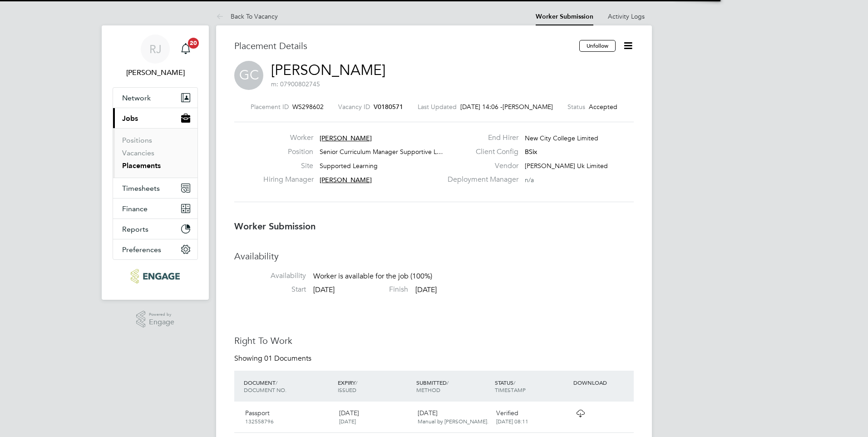  I want to click on b: Worker Submission, so click(275, 226).